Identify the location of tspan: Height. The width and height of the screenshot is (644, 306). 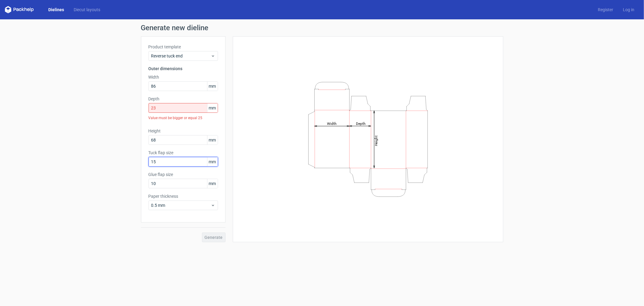
(376, 140).